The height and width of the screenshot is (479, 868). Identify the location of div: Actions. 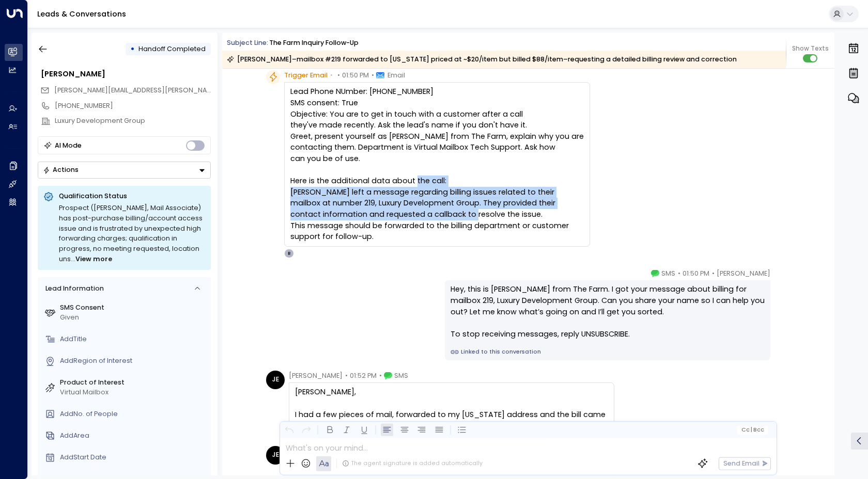
(60, 170).